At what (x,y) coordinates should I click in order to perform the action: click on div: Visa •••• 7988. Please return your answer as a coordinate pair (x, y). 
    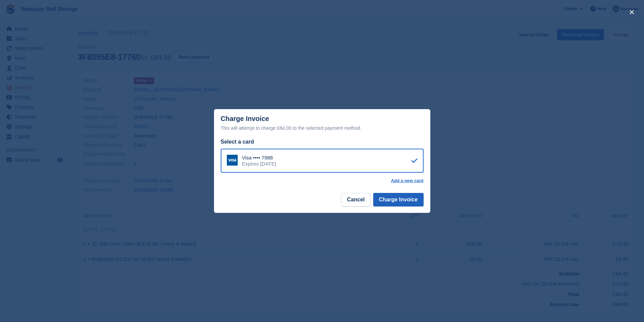
    Looking at the image, I should click on (259, 158).